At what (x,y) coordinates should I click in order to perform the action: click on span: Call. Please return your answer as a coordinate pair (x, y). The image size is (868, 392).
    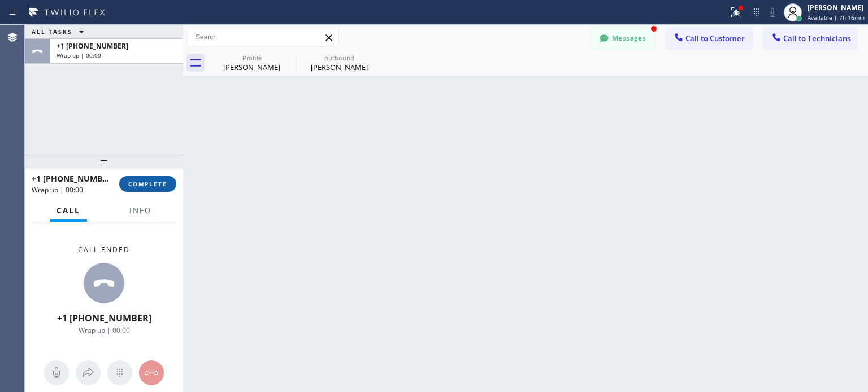
    Looking at the image, I should click on (69, 210).